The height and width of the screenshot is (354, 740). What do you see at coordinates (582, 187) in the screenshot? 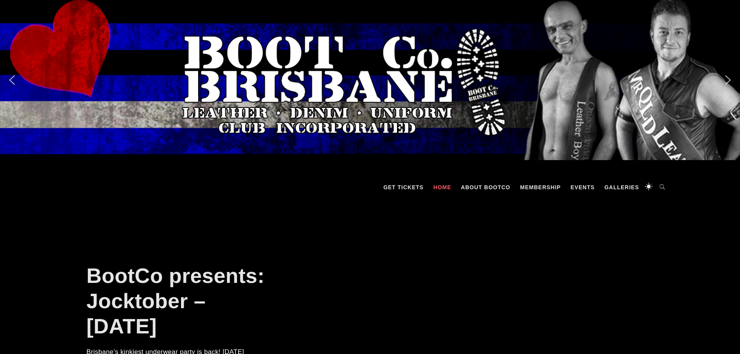
I see `a: Events` at bounding box center [582, 187].